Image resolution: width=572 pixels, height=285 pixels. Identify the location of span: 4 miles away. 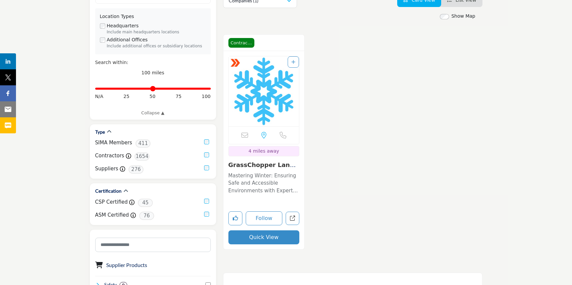
(264, 151).